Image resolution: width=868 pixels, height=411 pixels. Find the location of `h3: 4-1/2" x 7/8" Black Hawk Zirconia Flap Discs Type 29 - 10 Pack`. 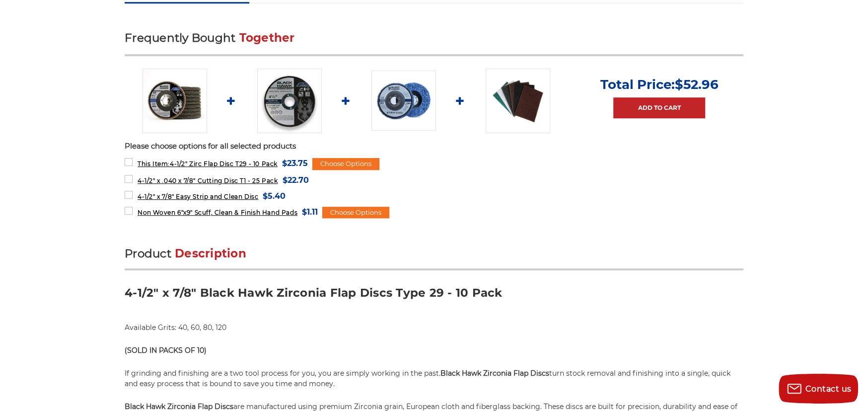

h3: 4-1/2" x 7/8" Black Hawk Zirconia Flap Discs Type 29 - 10 Pack is located at coordinates (434, 296).